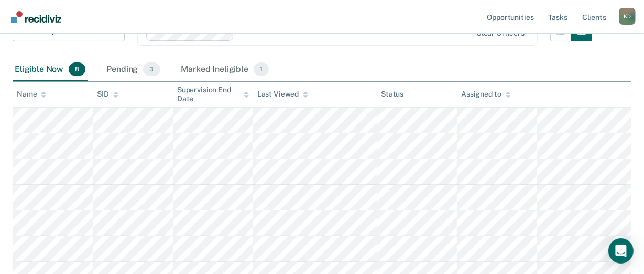  I want to click on div: Last Viewed, so click(282, 94).